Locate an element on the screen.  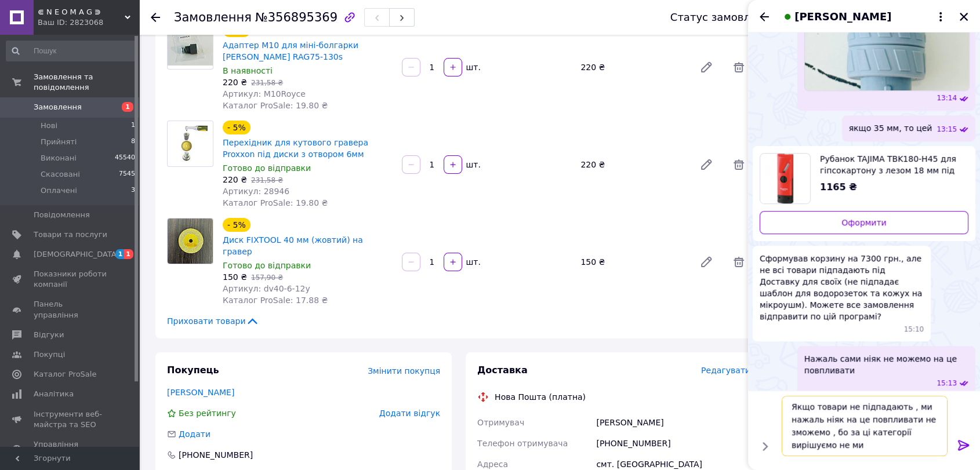
span: Приховати товари is located at coordinates (213, 321).